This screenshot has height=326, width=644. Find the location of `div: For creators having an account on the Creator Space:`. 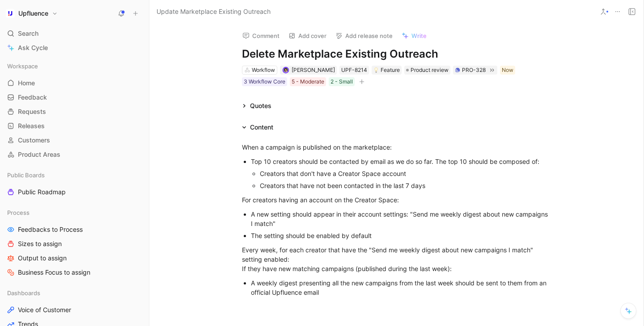

div: For creators having an account on the Creator Space: is located at coordinates (397, 200).